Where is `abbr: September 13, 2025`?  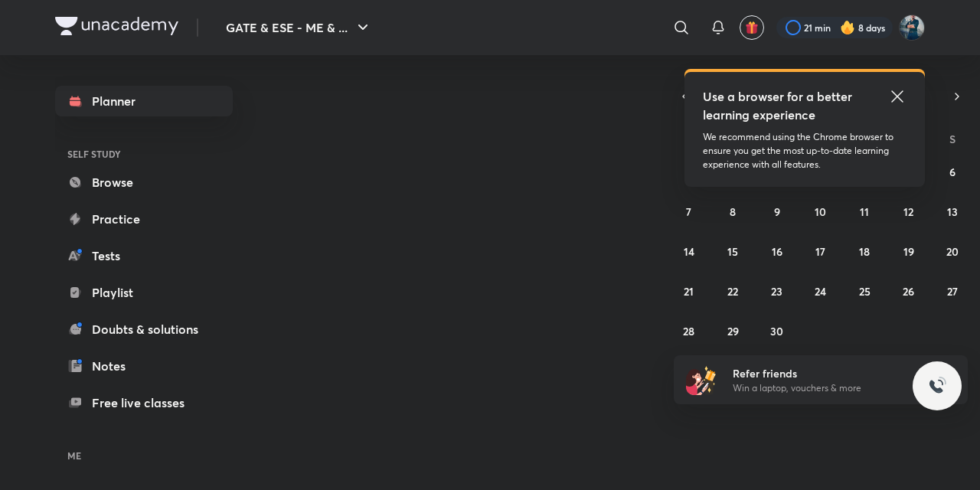
abbr: September 13, 2025 is located at coordinates (952, 211).